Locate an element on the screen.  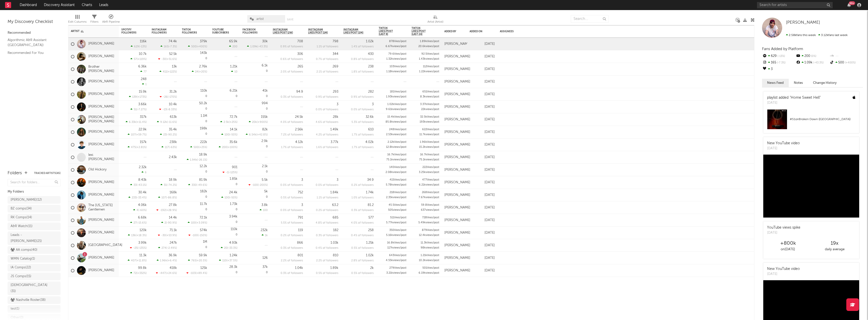
span: 5.3 % of followers is located at coordinates (363, 122).